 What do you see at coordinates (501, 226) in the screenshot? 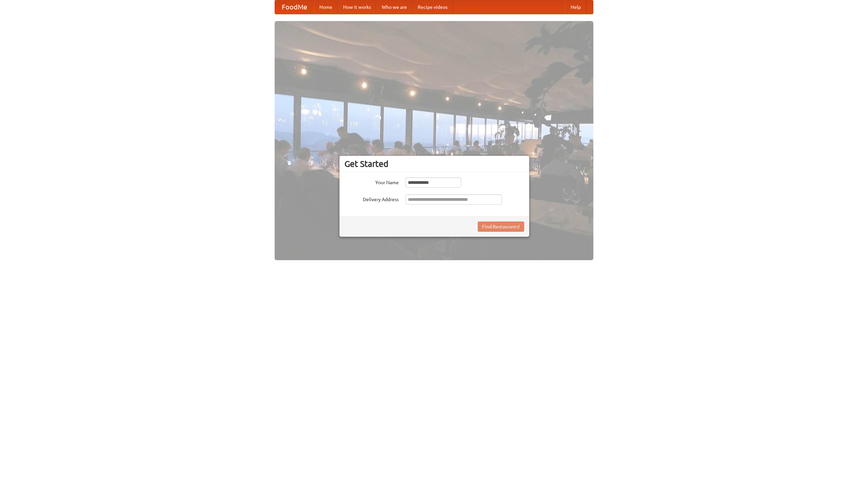
I see `button: Find Restaurants!` at bounding box center [501, 226].